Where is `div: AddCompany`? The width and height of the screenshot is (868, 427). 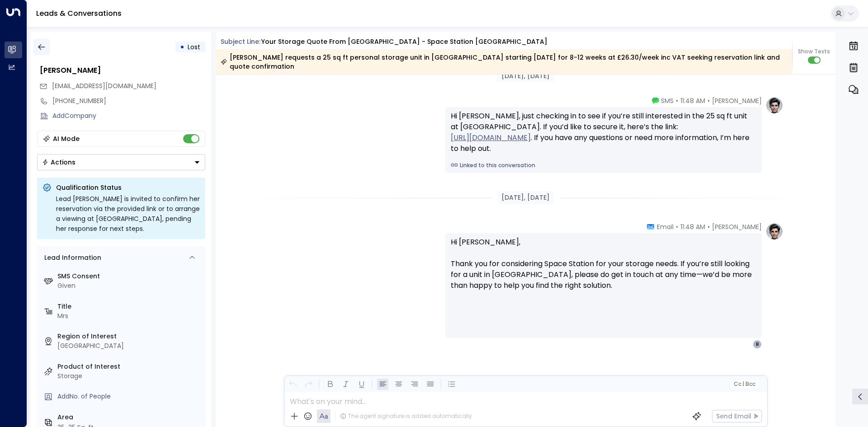
div: AddCompany is located at coordinates (129, 116).